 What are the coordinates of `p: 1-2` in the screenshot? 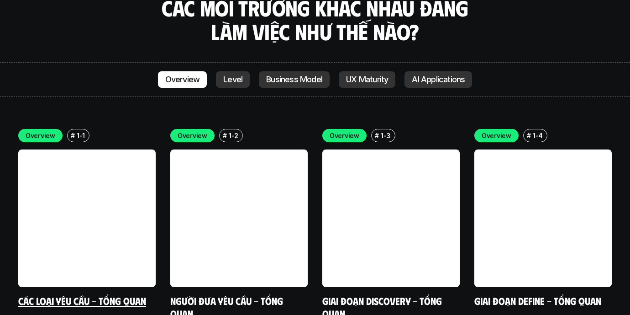 It's located at (233, 135).